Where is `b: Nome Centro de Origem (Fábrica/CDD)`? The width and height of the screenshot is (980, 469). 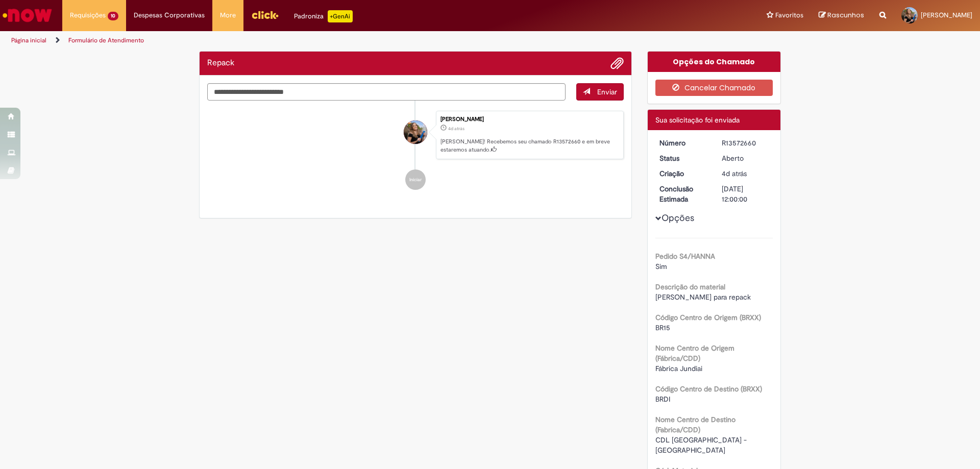 b: Nome Centro de Origem (Fábrica/CDD) is located at coordinates (695, 354).